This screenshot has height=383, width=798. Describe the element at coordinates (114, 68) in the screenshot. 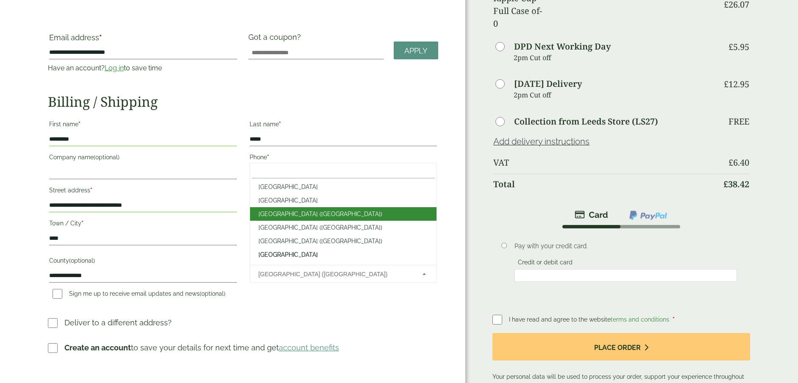

I see `a: Log in` at that location.